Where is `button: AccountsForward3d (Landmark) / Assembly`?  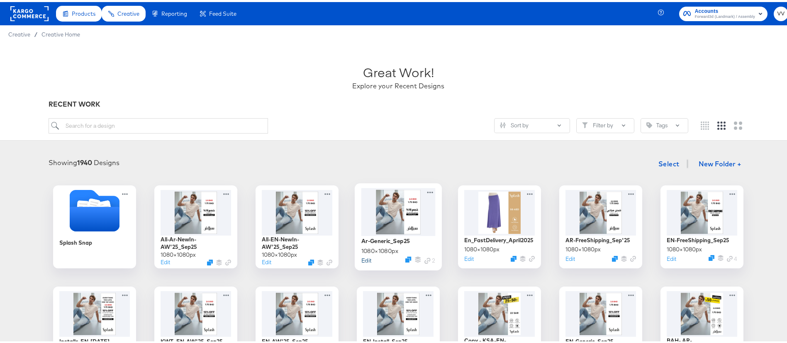 button: AccountsForward3d (Landmark) / Assembly is located at coordinates (723, 12).